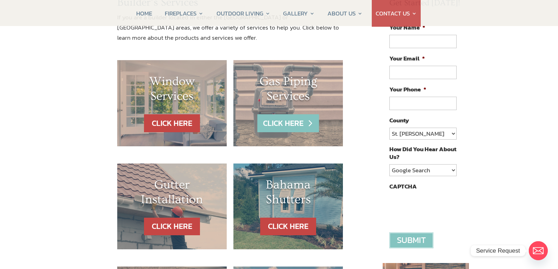 The width and height of the screenshot is (558, 269). I want to click on label: How Did You Hear About Us?, so click(423, 153).